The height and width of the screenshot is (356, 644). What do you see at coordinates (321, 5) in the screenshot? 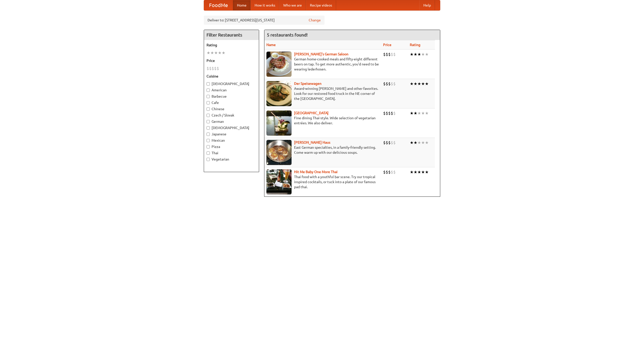
I see `a: Recipe videos` at bounding box center [321, 5].